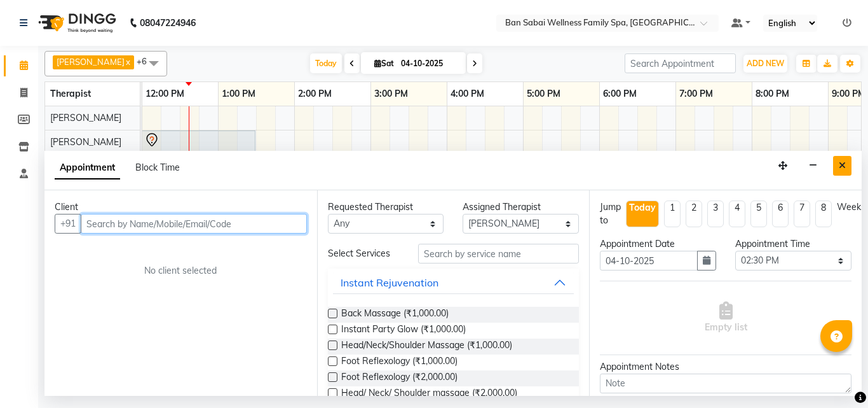 The image size is (868, 408). Describe the element at coordinates (658, 243) in the screenshot. I see `div: Appointment Date` at that location.